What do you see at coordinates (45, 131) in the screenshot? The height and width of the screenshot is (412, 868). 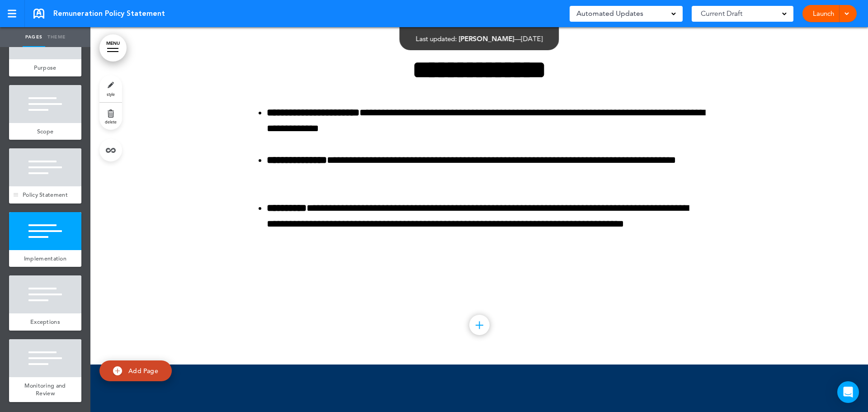 I see `a: Scope` at bounding box center [45, 131].